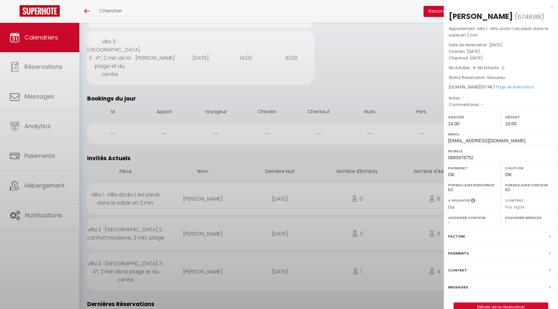  Describe the element at coordinates (473, 168) in the screenshot. I see `label: Paiement` at that location.